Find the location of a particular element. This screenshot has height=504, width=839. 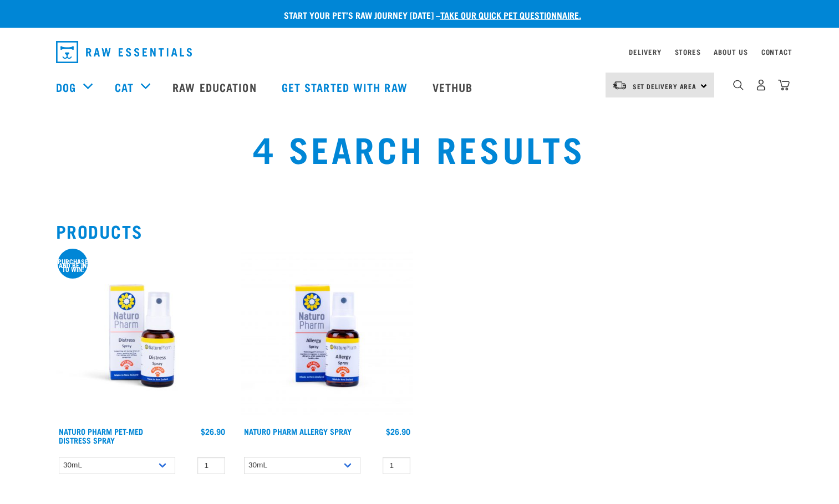

img: user.png is located at coordinates (760, 85).